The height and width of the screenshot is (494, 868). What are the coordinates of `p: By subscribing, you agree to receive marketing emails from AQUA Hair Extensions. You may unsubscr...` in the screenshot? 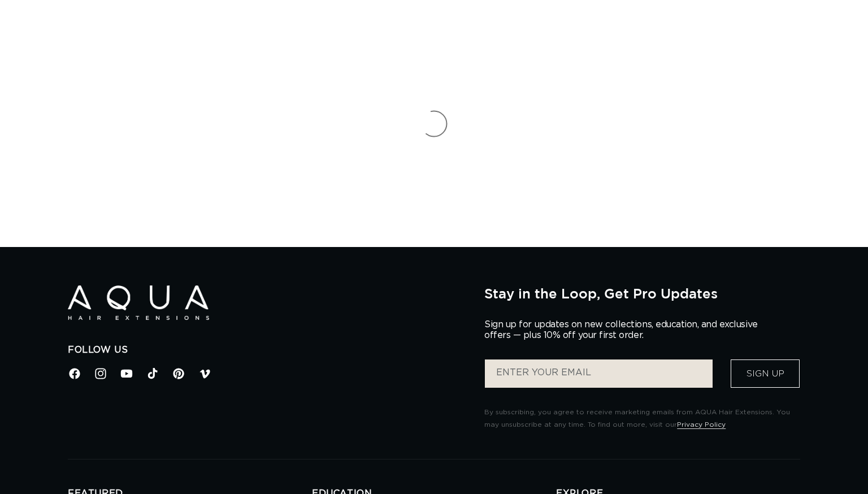 It's located at (642, 419).